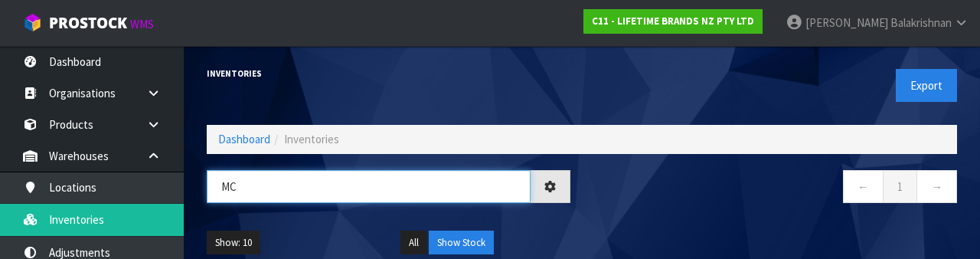 The height and width of the screenshot is (259, 980). What do you see at coordinates (368, 186) in the screenshot?
I see `input: Search inventories` at bounding box center [368, 186].